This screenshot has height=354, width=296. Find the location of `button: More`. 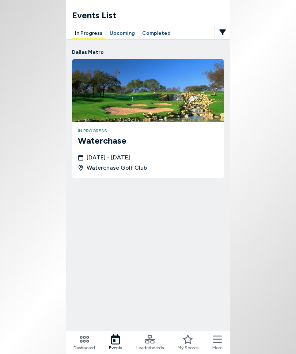

button: More is located at coordinates (218, 342).